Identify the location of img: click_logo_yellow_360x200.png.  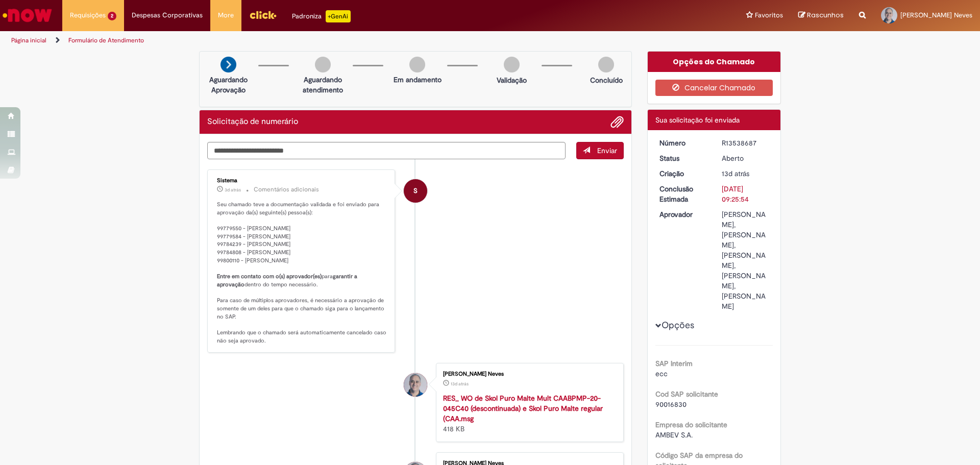
(263, 14).